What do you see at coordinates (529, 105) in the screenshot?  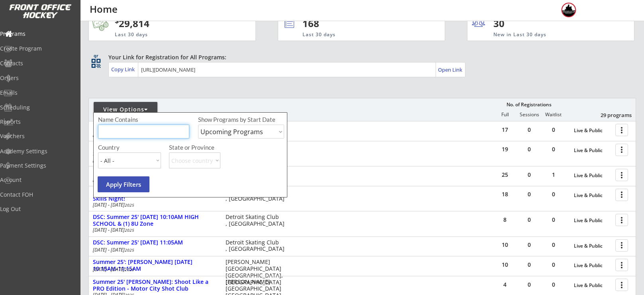 I see `div: No. of Registrations` at bounding box center [529, 105].